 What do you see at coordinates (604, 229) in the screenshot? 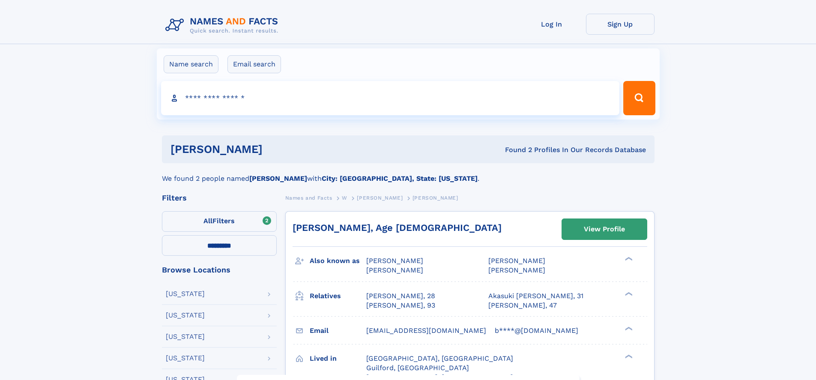
I see `div: View Profile` at bounding box center [604, 229].